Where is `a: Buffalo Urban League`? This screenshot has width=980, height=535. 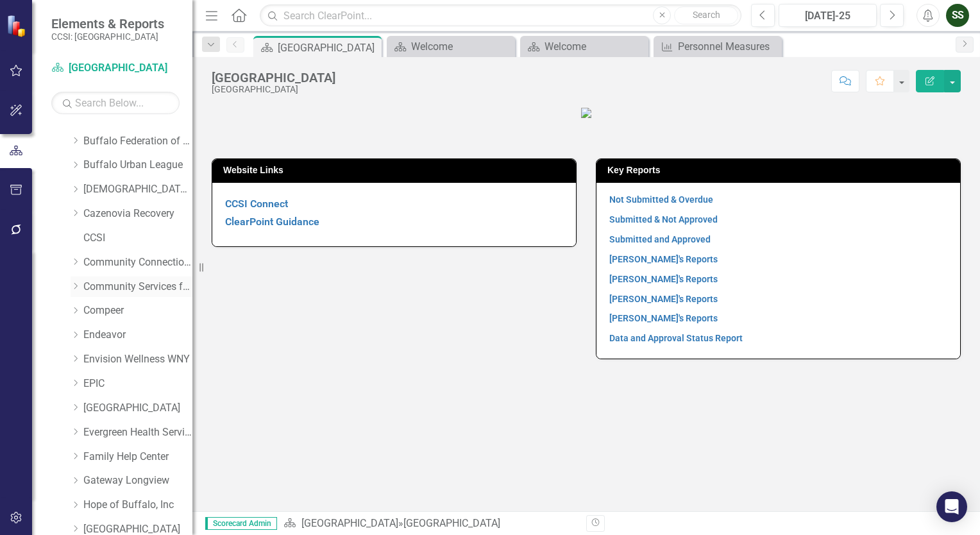
a: Buffalo Urban League is located at coordinates (138, 165).